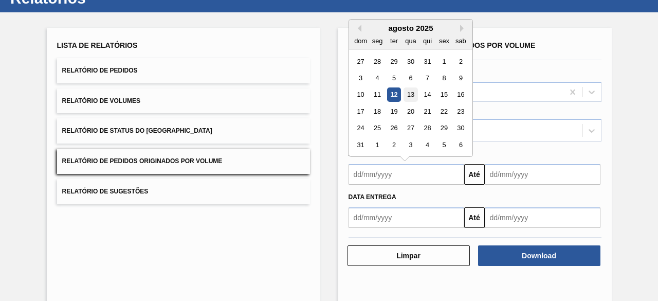 The height and width of the screenshot is (301, 658). Describe the element at coordinates (444, 111) in the screenshot. I see `div: Choose sexta-feira, 22 de agosto de 2025` at that location.